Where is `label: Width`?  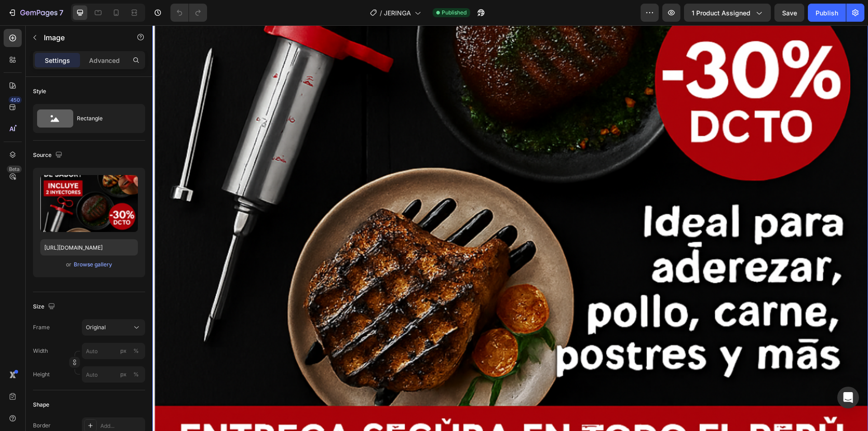 label: Width is located at coordinates (40, 351).